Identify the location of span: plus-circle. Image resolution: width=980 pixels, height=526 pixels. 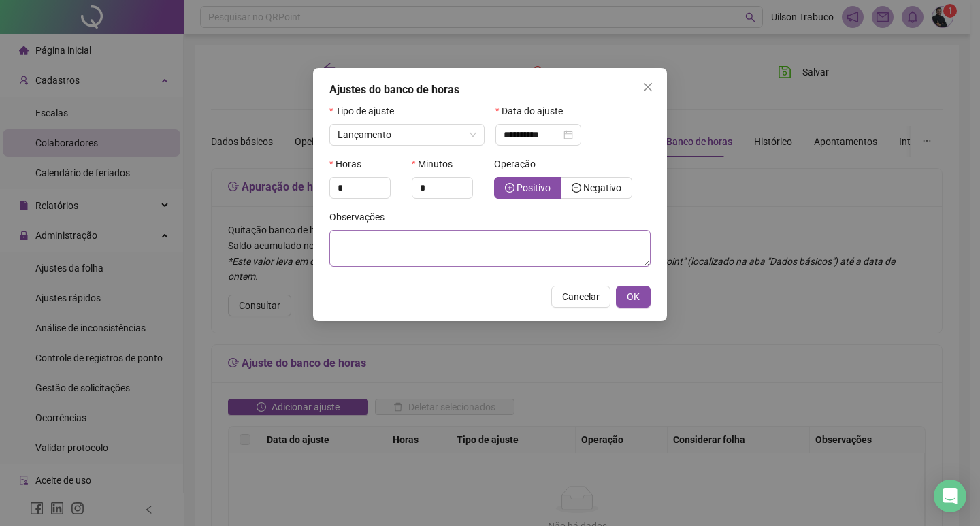
(510, 188).